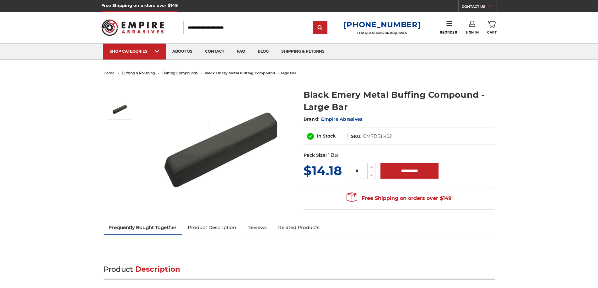 The image size is (598, 288). What do you see at coordinates (299, 228) in the screenshot?
I see `a: Related Products` at bounding box center [299, 228].